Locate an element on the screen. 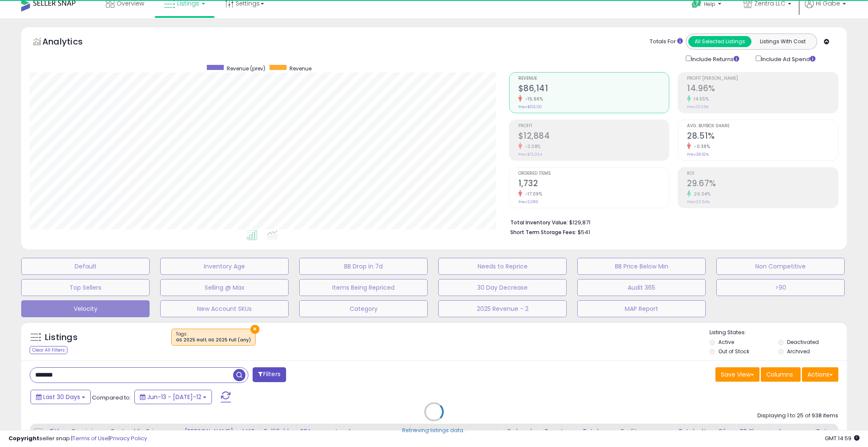  span: Help is located at coordinates (709, 4).